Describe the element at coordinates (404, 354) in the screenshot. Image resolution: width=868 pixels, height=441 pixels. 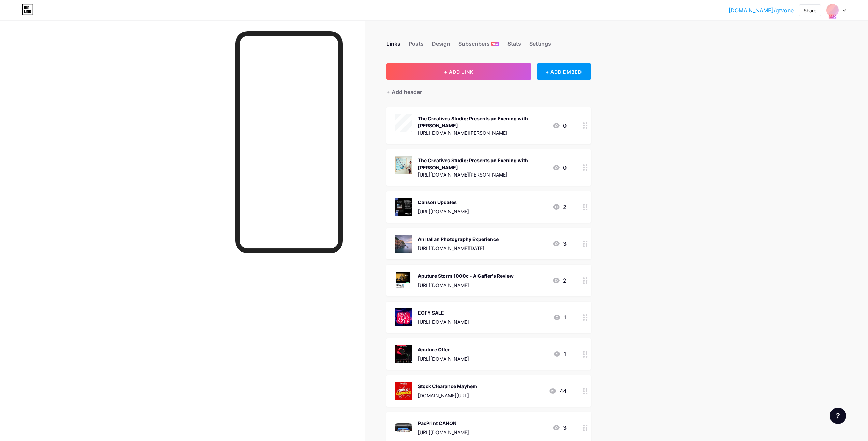
I see `img: Aputure Offer` at that location.